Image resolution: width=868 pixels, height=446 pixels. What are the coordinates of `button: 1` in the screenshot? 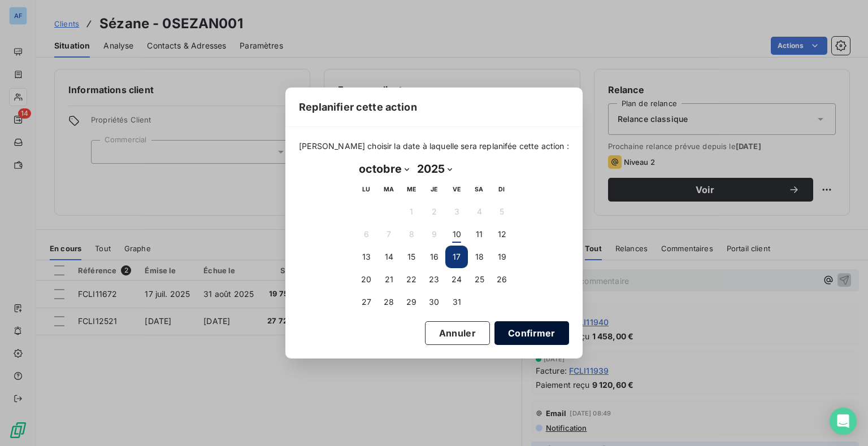 It's located at (412, 212).